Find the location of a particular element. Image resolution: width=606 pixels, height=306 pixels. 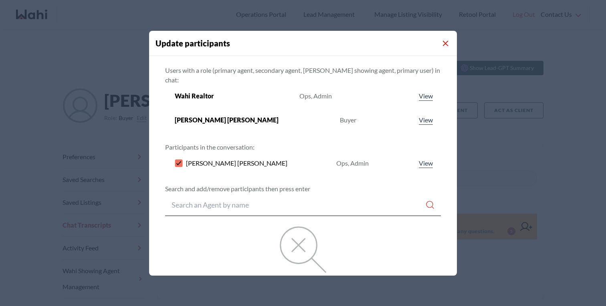

h4: Update participants is located at coordinates (306, 43).